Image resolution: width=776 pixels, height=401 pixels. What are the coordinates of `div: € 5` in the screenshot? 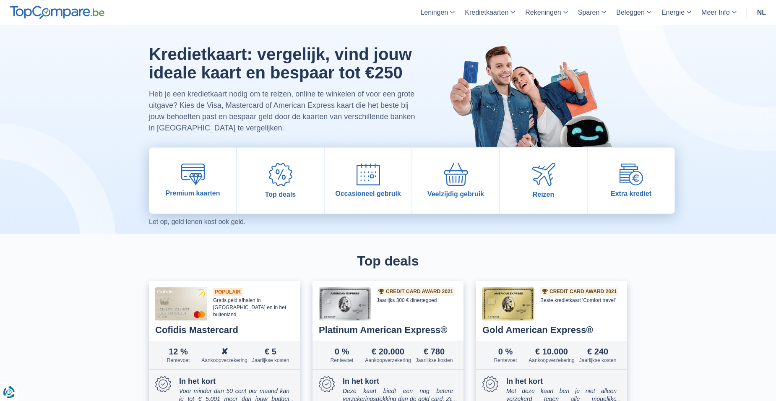 It's located at (271, 351).